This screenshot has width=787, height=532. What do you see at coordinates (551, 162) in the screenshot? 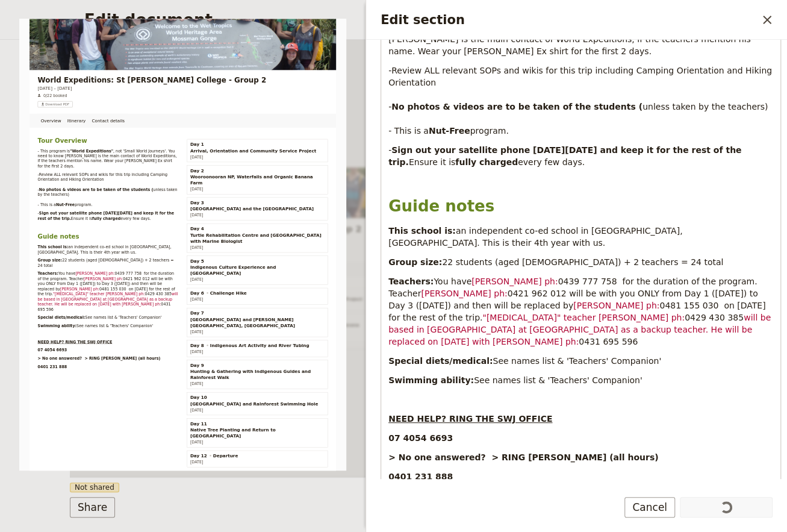
I see `span: every few days.` at bounding box center [551, 162].